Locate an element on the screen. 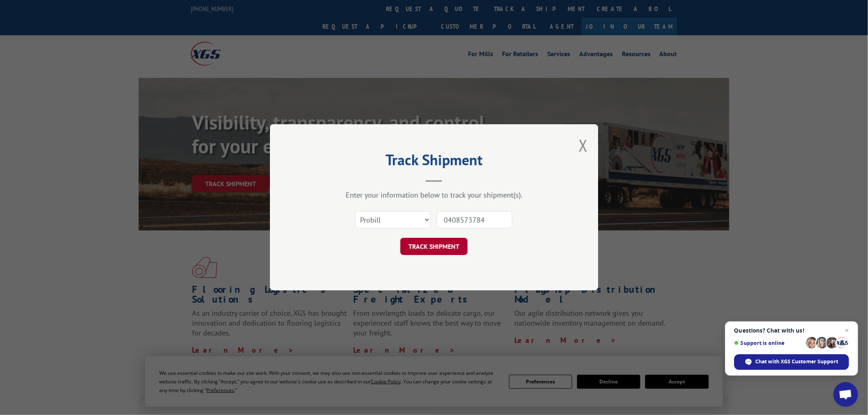 This screenshot has width=868, height=415. span: Close chat is located at coordinates (847, 330).